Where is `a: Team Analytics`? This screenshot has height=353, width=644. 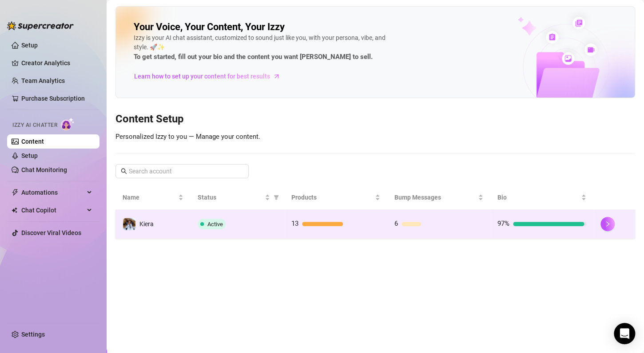 a: Team Analytics is located at coordinates (43, 81).